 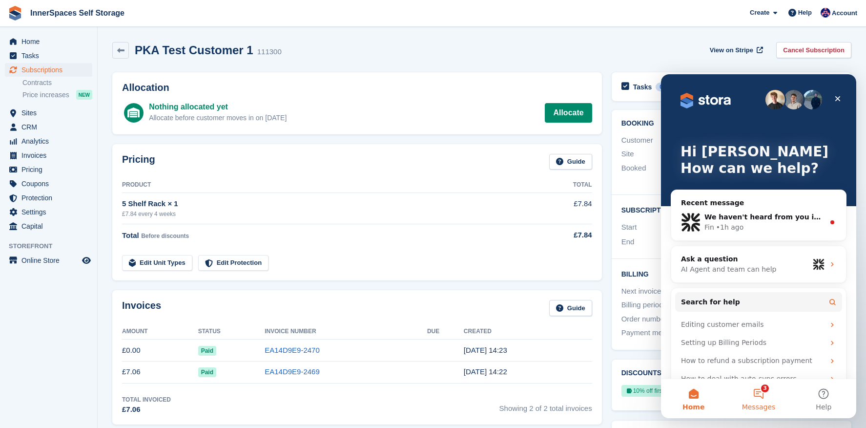 I want to click on span: Price increases, so click(x=46, y=95).